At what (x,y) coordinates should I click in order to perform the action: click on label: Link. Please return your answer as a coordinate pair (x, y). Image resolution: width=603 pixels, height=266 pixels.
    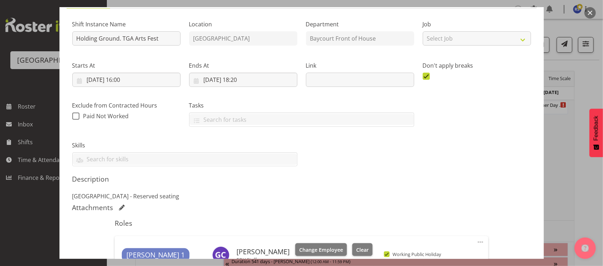
    Looking at the image, I should click on (360, 65).